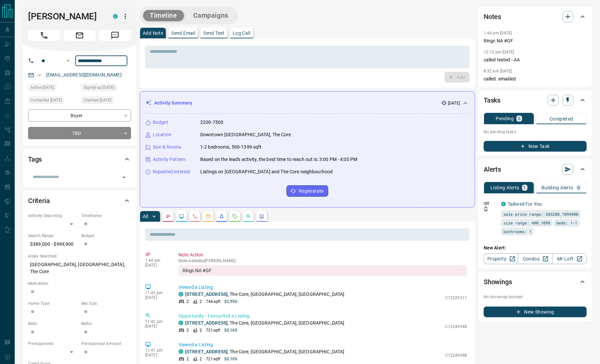 This screenshot has height=364, width=600. I want to click on svg: Opportunities, so click(248, 216).